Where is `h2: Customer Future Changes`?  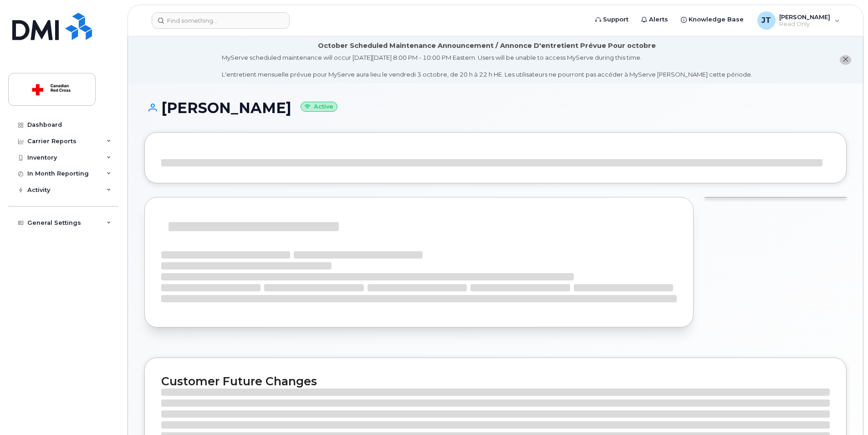
h2: Customer Future Changes is located at coordinates (496, 381).